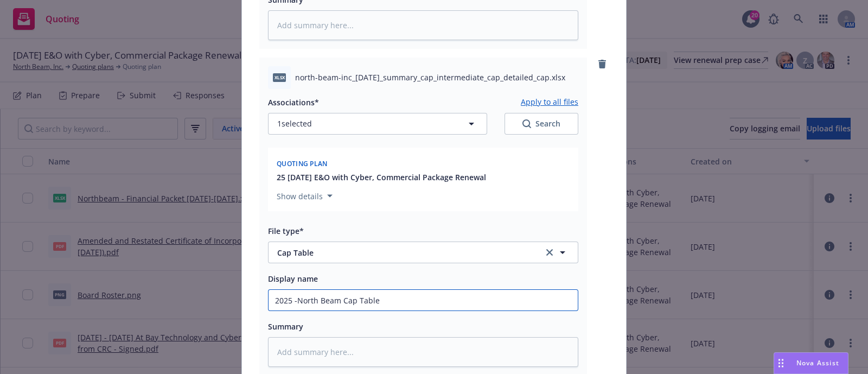  I want to click on svg: Search, so click(527, 124).